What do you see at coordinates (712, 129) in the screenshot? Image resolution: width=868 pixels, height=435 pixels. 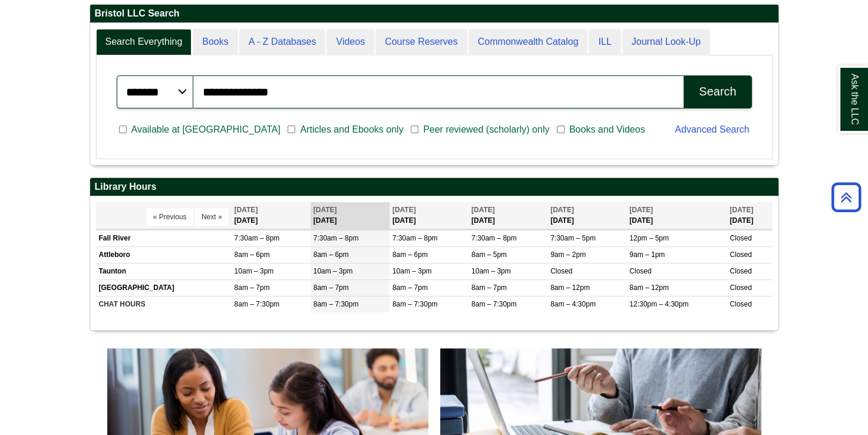 I see `a: Advanced Search` at bounding box center [712, 129].